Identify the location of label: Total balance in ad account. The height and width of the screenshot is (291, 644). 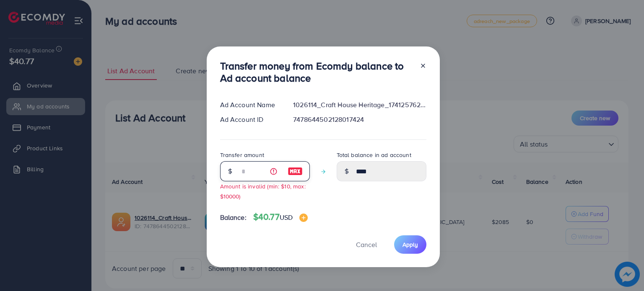
(374, 155).